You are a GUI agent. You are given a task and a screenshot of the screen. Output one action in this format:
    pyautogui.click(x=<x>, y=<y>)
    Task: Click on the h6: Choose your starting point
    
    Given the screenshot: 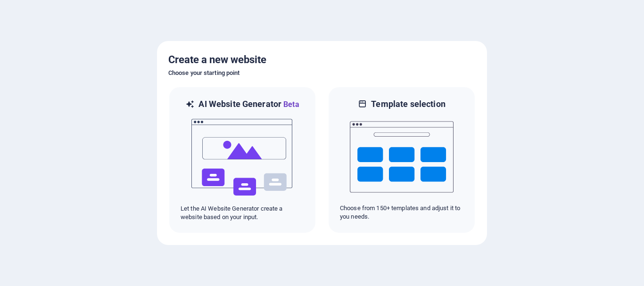 What is the action you would take?
    pyautogui.click(x=322, y=73)
    